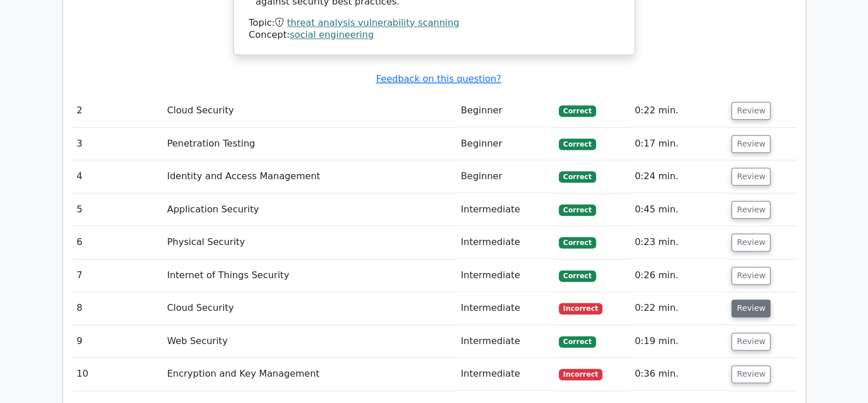 The height and width of the screenshot is (403, 868). What do you see at coordinates (117, 210) in the screenshot?
I see `td: 5` at bounding box center [117, 210].